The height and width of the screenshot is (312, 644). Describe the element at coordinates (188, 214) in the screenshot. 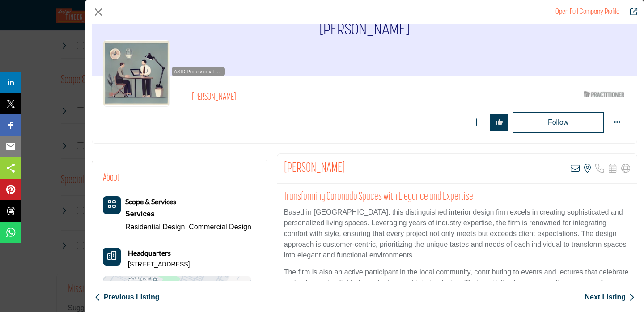

I see `a: Services` at that location.